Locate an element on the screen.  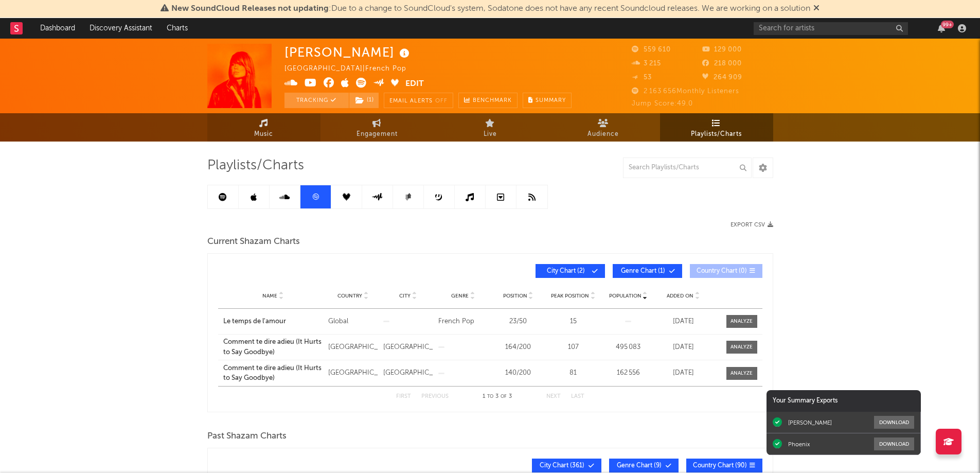
button: Country Chart(0) is located at coordinates (726, 271).